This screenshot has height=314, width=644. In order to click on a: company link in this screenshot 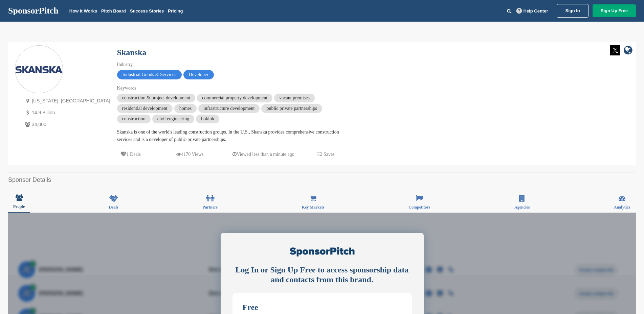, I will do `click(628, 51)`.